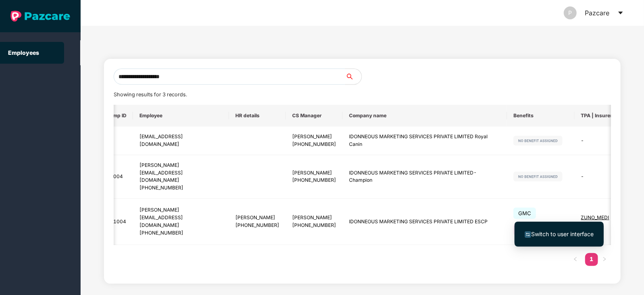 The height and width of the screenshot is (295, 644). I want to click on th: Benefits, so click(541, 116).